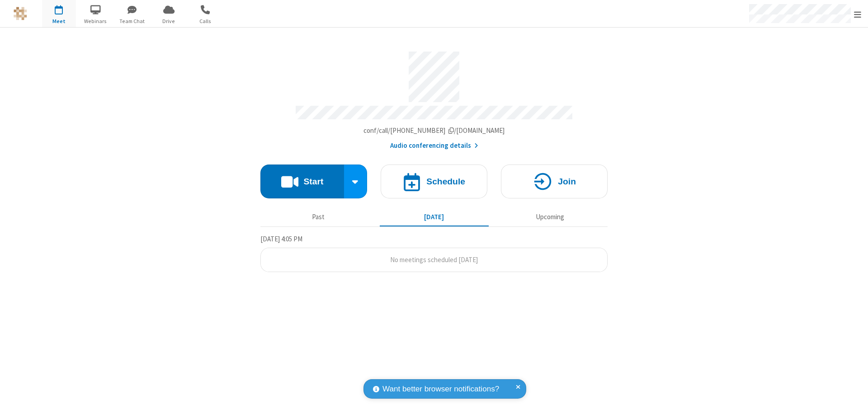  What do you see at coordinates (169, 21) in the screenshot?
I see `span: Drive` at bounding box center [169, 21].